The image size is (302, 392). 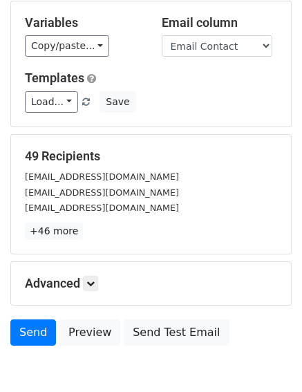 I want to click on h5: Variables, so click(x=83, y=23).